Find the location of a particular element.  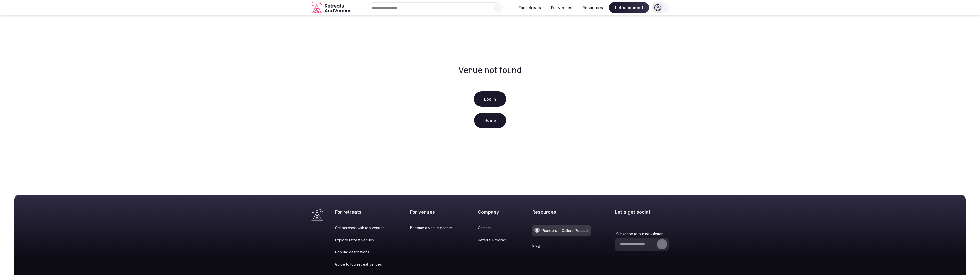

h2: Let's get social is located at coordinates (642, 212).